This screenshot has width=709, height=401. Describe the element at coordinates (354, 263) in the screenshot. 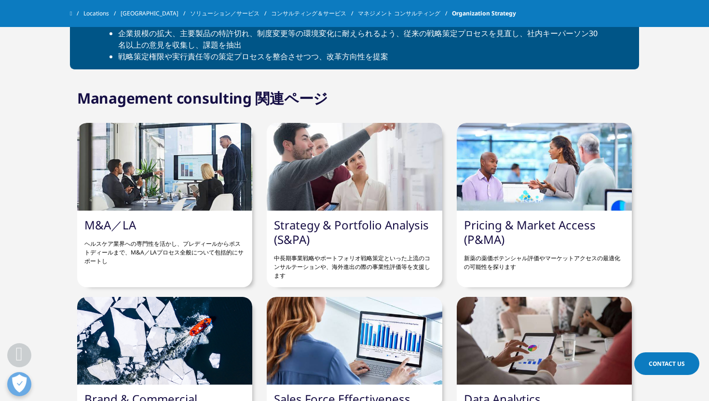

I see `p: 中長期事業戦略やポートフォリオ戦略策定といった上流のコンサルテーションや、海外進出の際の事業性評価等を支援します` at that location.